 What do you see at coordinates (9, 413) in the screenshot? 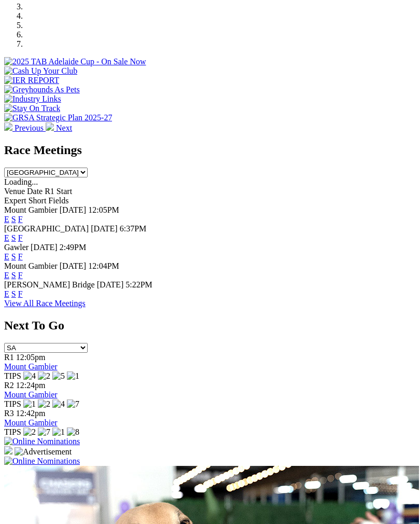
I see `span: R3` at bounding box center [9, 413].